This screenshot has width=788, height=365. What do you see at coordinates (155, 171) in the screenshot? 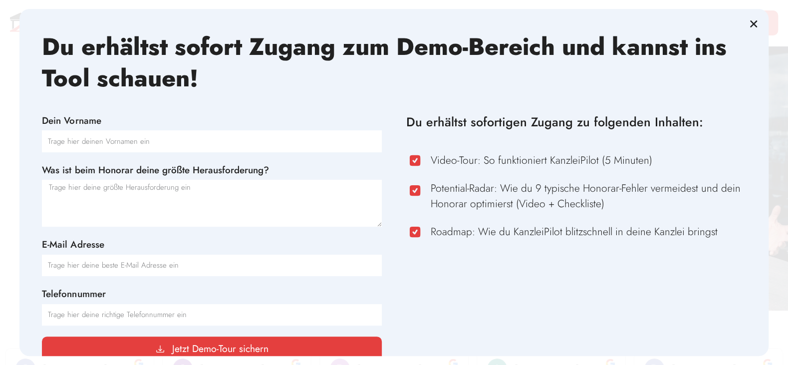
I see `label: Was ist beim Honorar deine größte Herausforderung?` at bounding box center [155, 171].